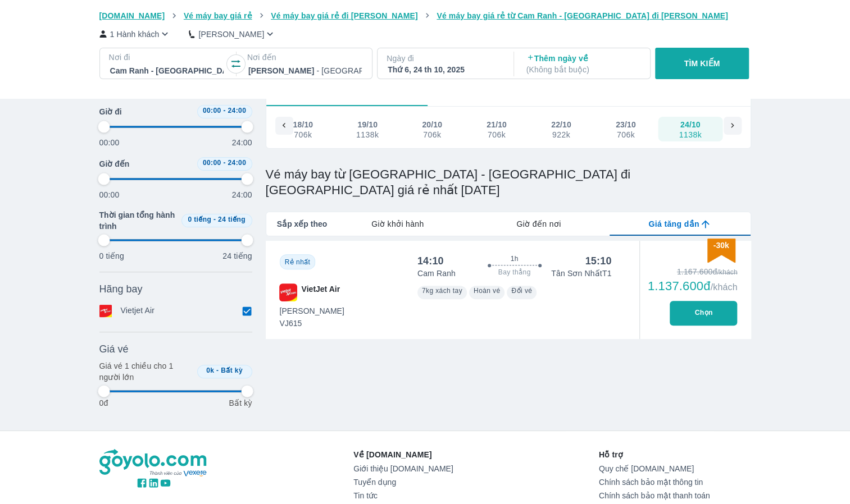 This screenshot has width=850, height=504. What do you see at coordinates (693, 272) in the screenshot?
I see `div: 1.167.600đ` at bounding box center [693, 272].